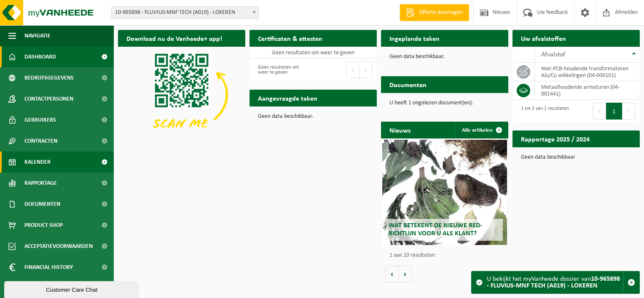  What do you see at coordinates (40, 57) in the screenshot?
I see `span: Dashboard` at bounding box center [40, 57].